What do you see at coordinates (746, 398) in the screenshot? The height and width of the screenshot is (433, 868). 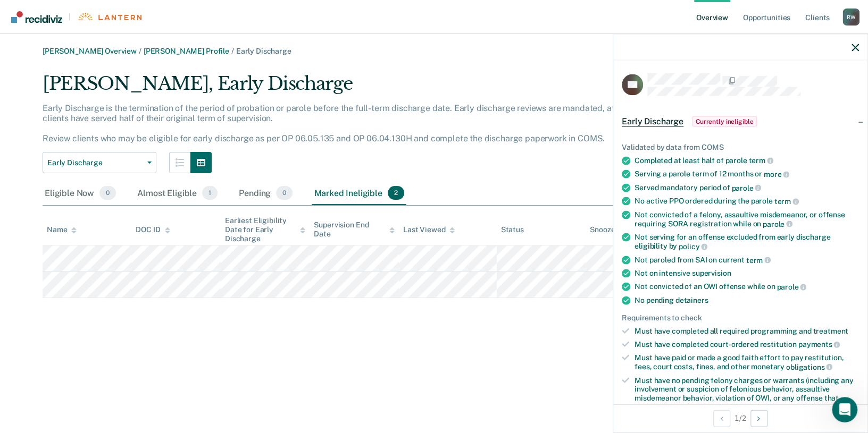 I see `div: Must have no pending felony charges or warrants (including any involvement or suspicion of feloni...` at bounding box center [746, 398].